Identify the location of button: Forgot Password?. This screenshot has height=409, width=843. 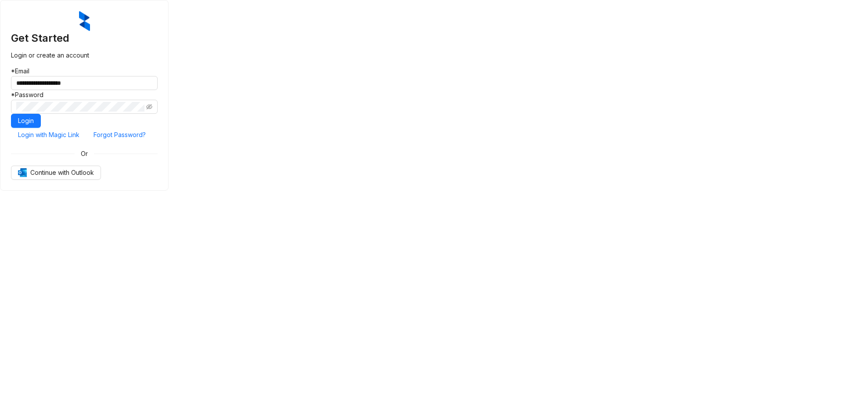
(119, 135).